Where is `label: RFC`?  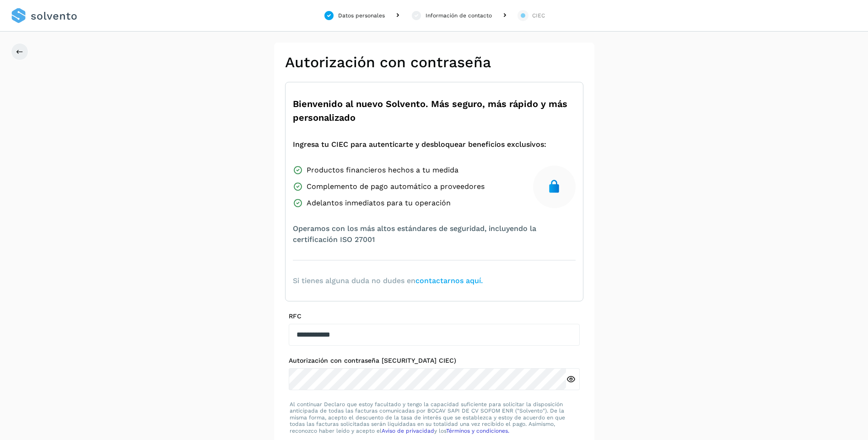 label: RFC is located at coordinates (434, 316).